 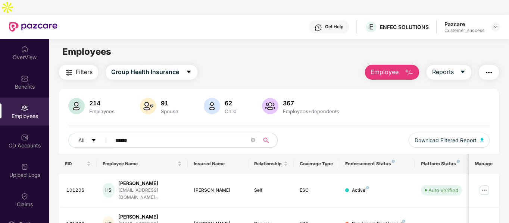 What do you see at coordinates (441, 164) in the screenshot?
I see `div: Platform Status` at bounding box center [441, 164].